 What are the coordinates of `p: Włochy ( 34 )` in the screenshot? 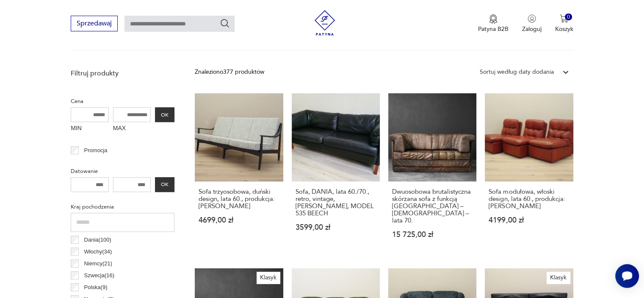 It's located at (98, 251).